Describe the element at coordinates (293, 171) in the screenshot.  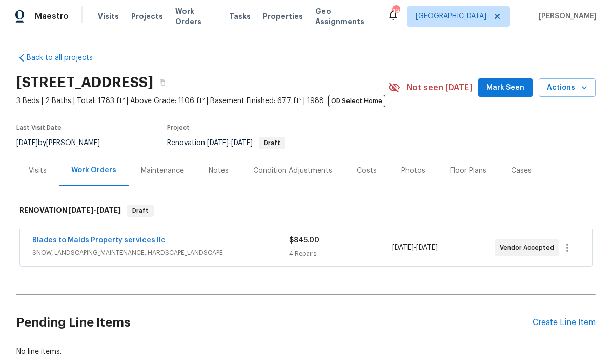
I see `div: Condition Adjustments` at that location.